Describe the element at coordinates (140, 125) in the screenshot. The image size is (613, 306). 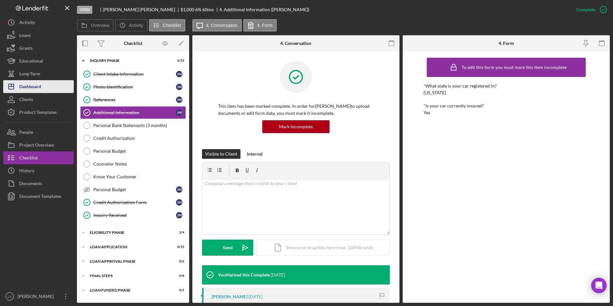
I see `div: Personal Bank Statements (3 months)` at that location.